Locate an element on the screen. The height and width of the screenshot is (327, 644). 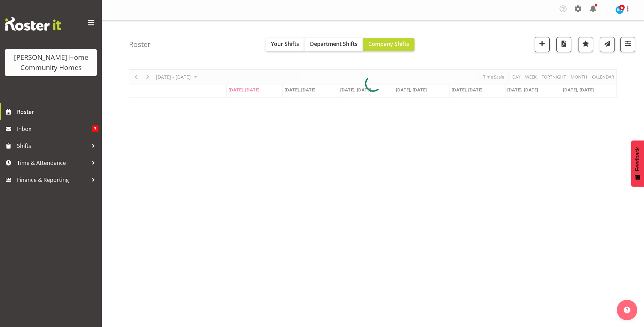
span: Feedback is located at coordinates (638, 159).